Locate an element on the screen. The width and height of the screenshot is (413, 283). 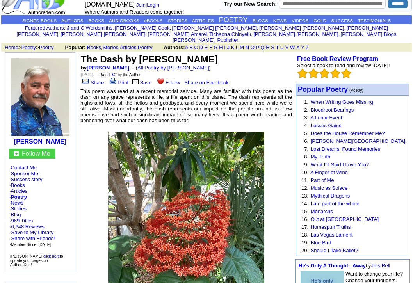
a: K is located at coordinates (232, 47).